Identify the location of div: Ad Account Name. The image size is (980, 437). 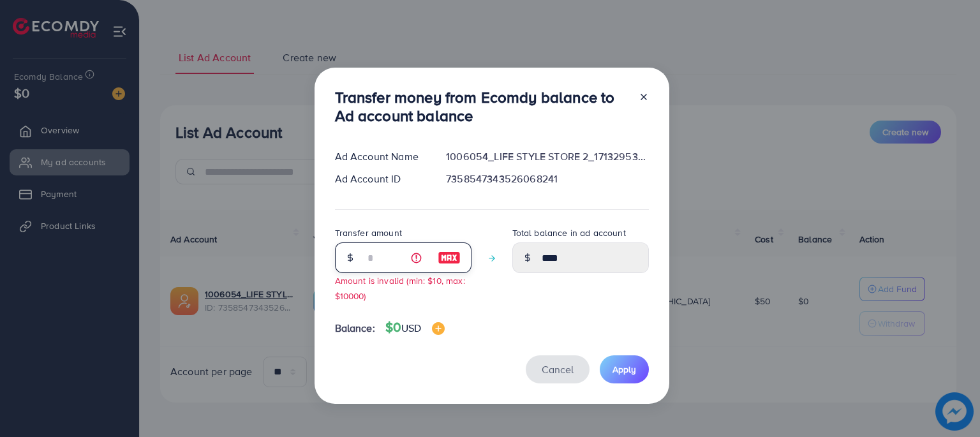
(380, 156).